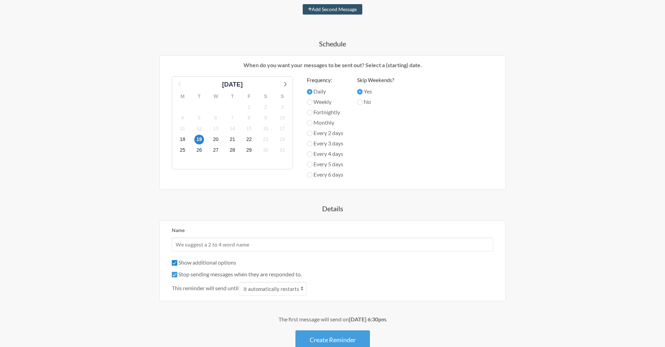 Image resolution: width=665 pixels, height=347 pixels. What do you see at coordinates (199, 129) in the screenshot?
I see `span: Friday 12 September 2025` at bounding box center [199, 129].